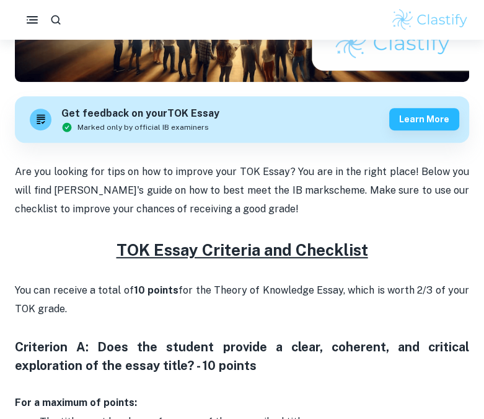 This screenshot has width=484, height=419. Describe the element at coordinates (430, 20) in the screenshot. I see `a: Clastify logo` at that location.